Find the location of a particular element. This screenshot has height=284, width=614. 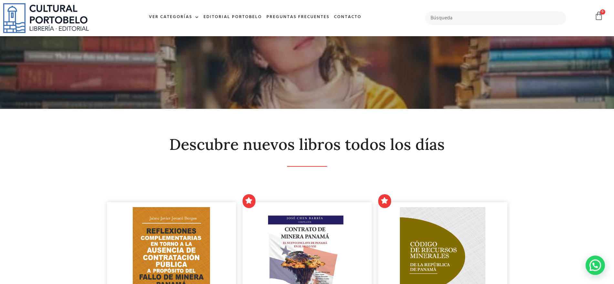

a: Contacto is located at coordinates (347, 17).